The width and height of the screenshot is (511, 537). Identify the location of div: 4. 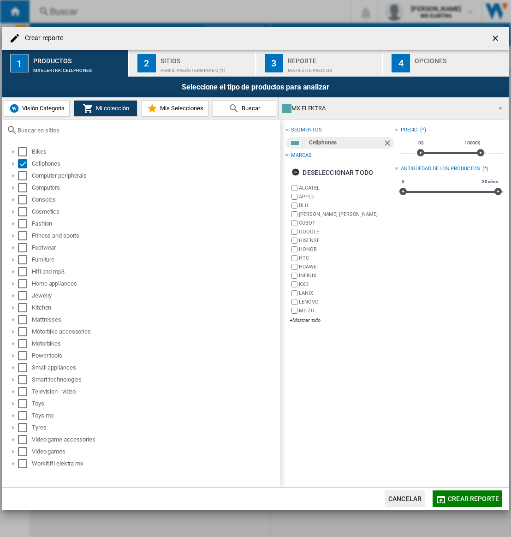
(401, 63).